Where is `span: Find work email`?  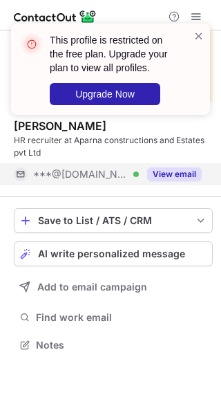 span: Find work email is located at coordinates (122, 317).